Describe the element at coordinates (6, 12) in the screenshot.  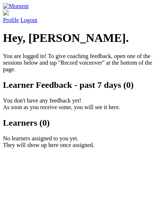
I see `img: default_avatar-b4e2223d03051bc43aaaccfb402a43260a3f17acc7fafc1603fdf008d6cba3c9.png` at that location.